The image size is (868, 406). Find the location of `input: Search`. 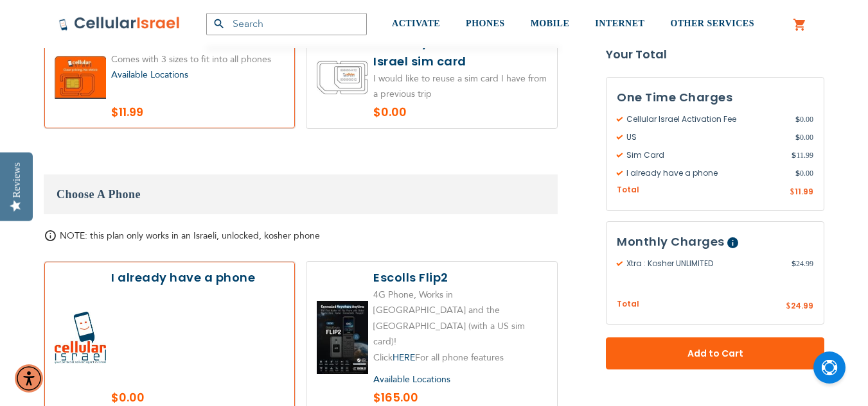

input: Search is located at coordinates (286, 24).